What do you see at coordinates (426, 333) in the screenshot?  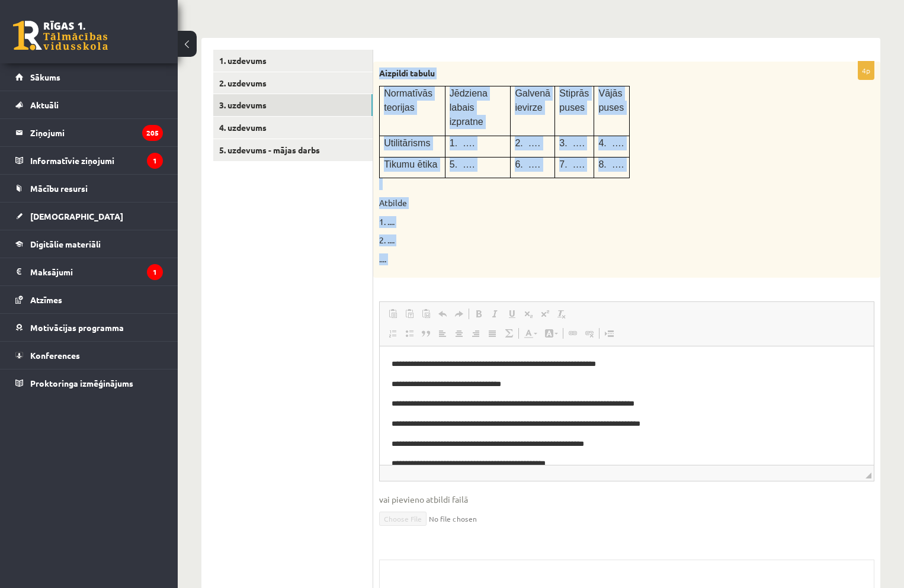 I see `a: Bloka citāts` at bounding box center [426, 333].